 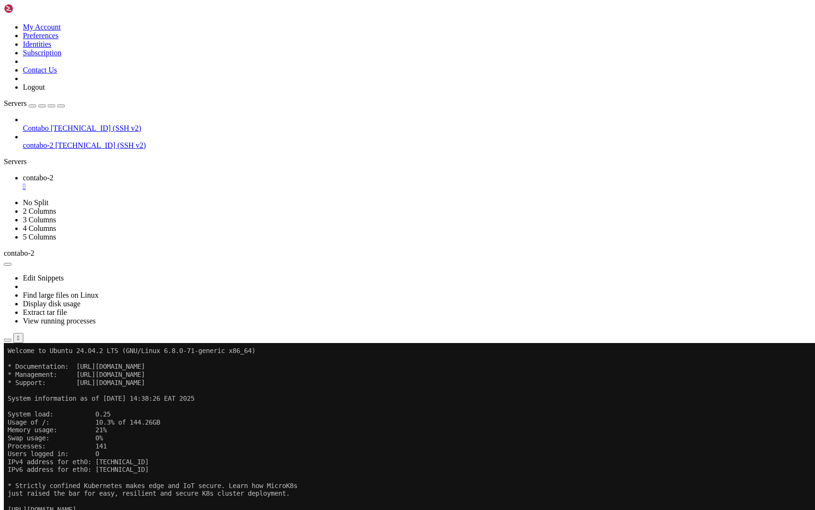 What do you see at coordinates (347, 95) in the screenshot?
I see `x-row: Swap usage: 0%` at bounding box center [347, 95].